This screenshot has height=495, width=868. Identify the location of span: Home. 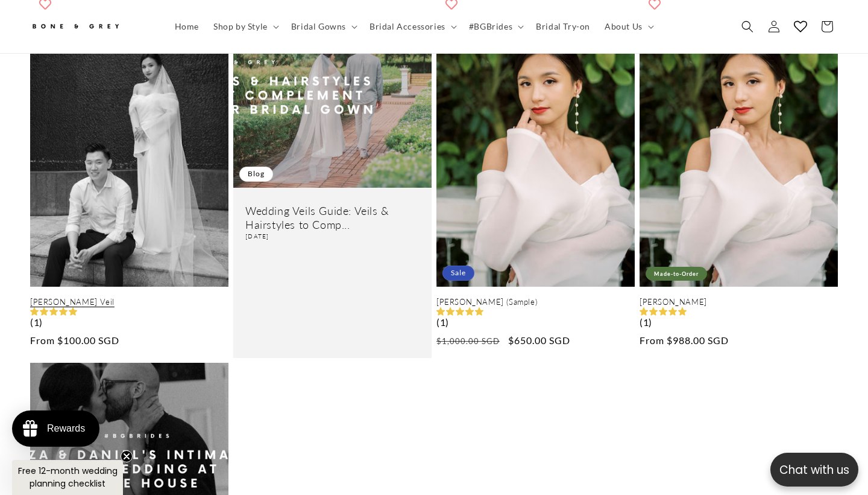
(187, 27).